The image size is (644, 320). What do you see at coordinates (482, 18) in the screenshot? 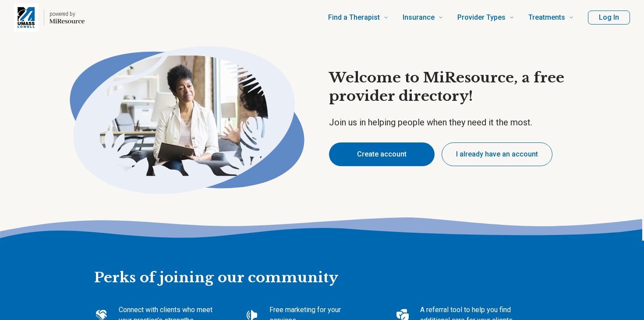
I see `span: Provider Types` at bounding box center [482, 18].